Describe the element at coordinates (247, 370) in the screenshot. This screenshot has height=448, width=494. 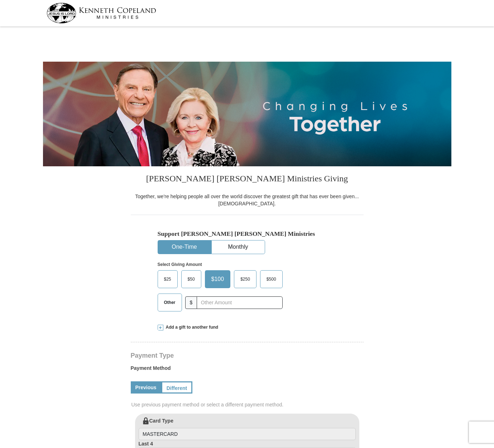
I see `label: Payment Method` at that location.